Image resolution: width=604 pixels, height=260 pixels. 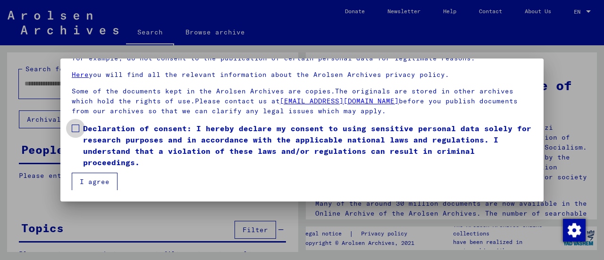 What do you see at coordinates (94, 182) in the screenshot?
I see `button: I agree` at bounding box center [94, 182].